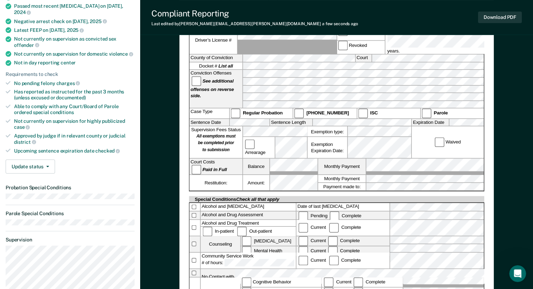  I want to click on input: Parole, so click(426, 113).